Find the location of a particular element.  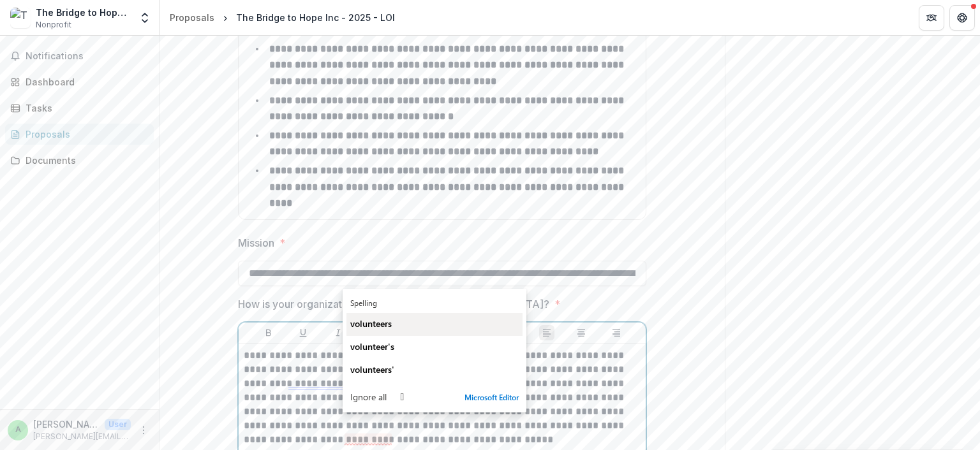

button: More is located at coordinates (144, 431).